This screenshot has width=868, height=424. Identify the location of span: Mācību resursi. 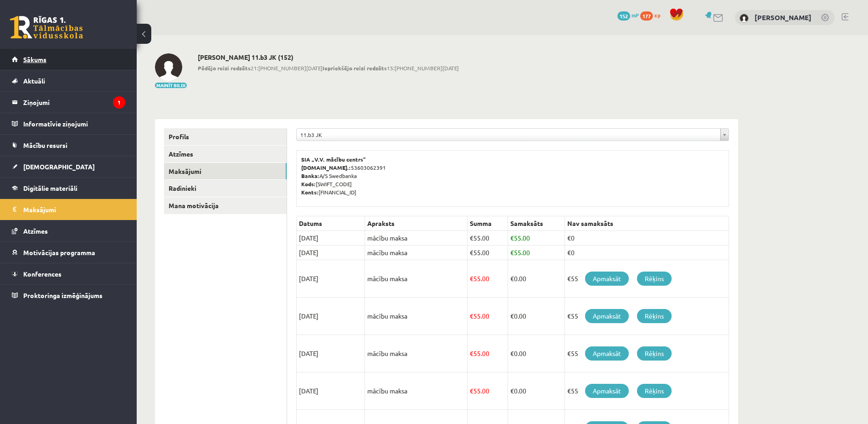
(45, 145).